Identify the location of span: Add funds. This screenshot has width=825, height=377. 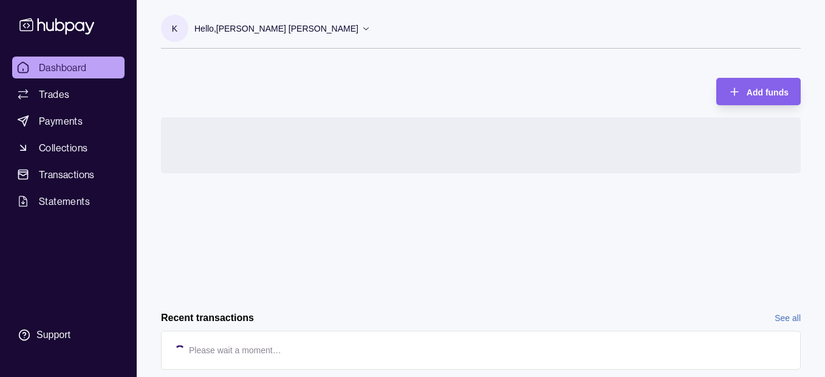
(768, 92).